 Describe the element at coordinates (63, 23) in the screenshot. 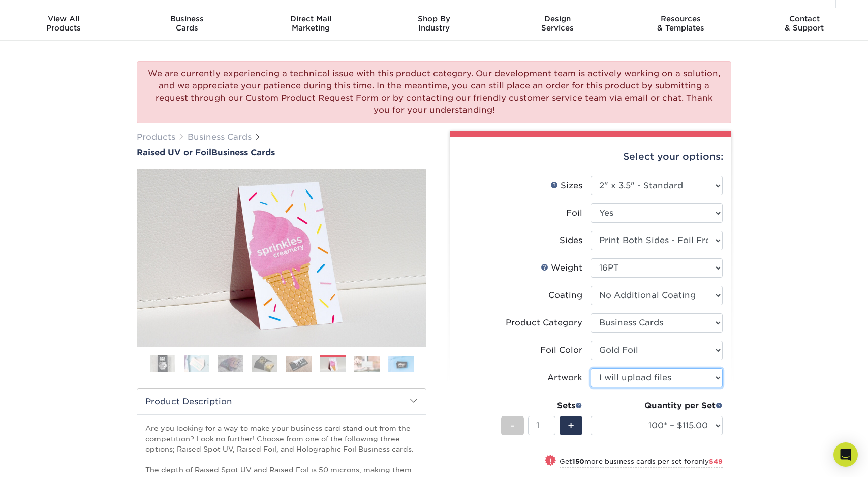

I see `div: Products` at that location.